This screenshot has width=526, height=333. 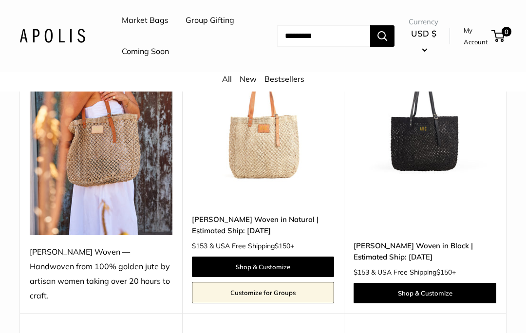 What do you see at coordinates (324, 36) in the screenshot?
I see `input: Search...` at bounding box center [324, 36].